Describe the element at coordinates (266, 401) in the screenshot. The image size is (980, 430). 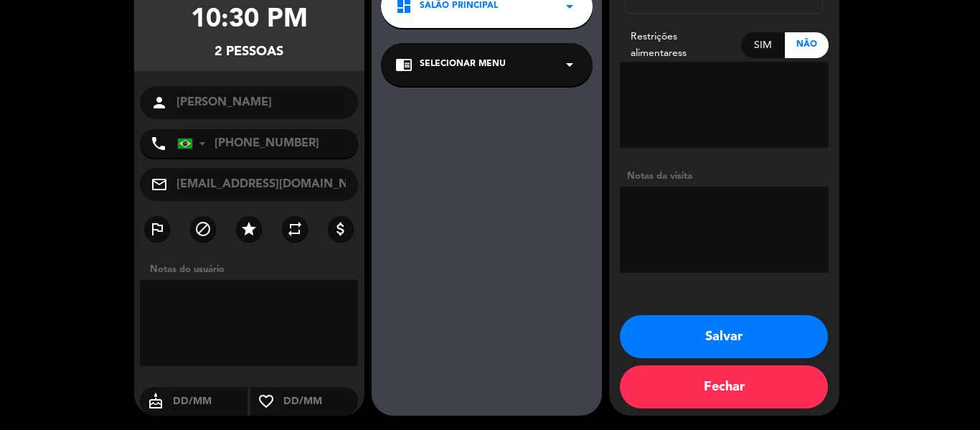
I see `i: favorite_border` at that location.